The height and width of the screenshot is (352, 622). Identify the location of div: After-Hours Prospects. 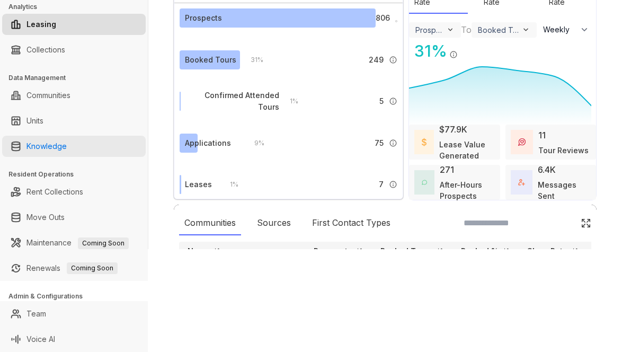
(467, 190).